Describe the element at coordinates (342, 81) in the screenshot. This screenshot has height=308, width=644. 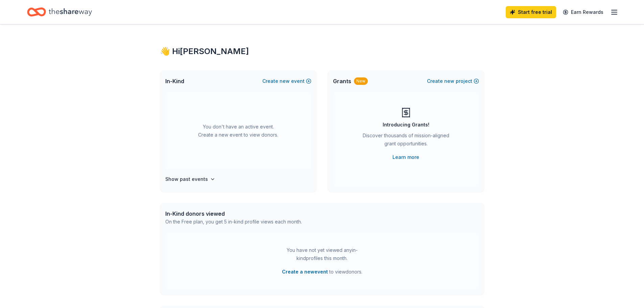
I see `span: Grants` at that location.